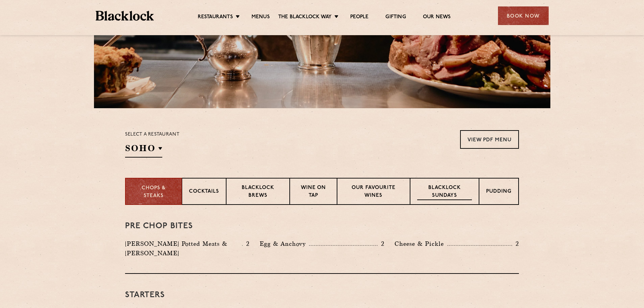  What do you see at coordinates (204, 192) in the screenshot?
I see `p: Cocktails` at bounding box center [204, 192].